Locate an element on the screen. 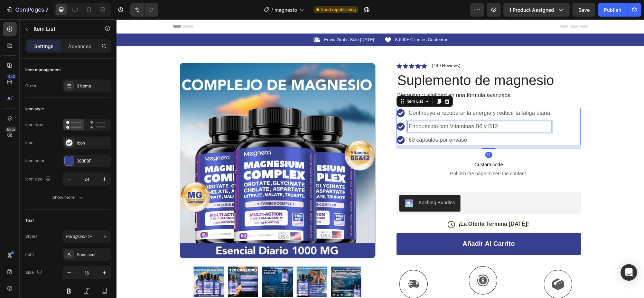 The width and height of the screenshot is (644, 298). p: 7 is located at coordinates (47, 10).